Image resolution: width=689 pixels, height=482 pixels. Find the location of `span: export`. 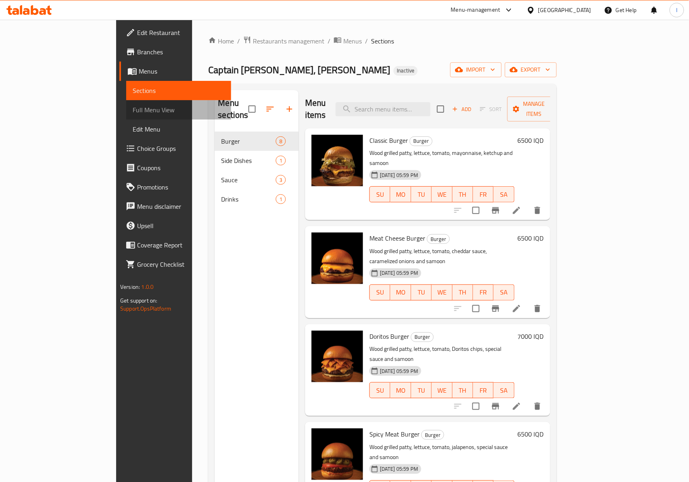

span: export is located at coordinates (531, 70).